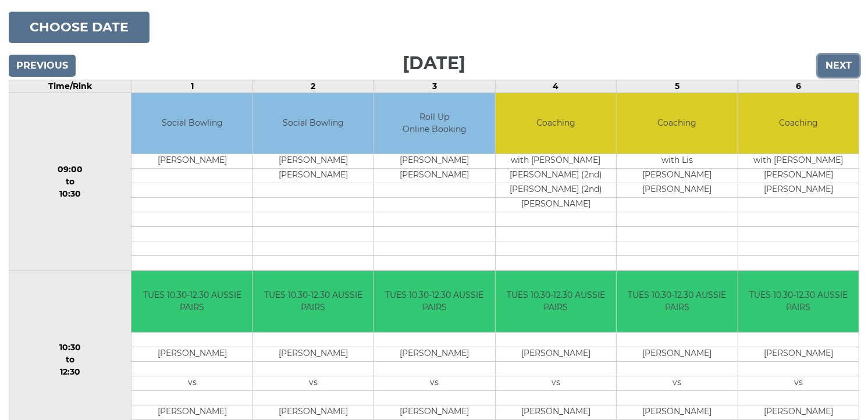  What do you see at coordinates (839, 66) in the screenshot?
I see `input: Next` at bounding box center [839, 66].